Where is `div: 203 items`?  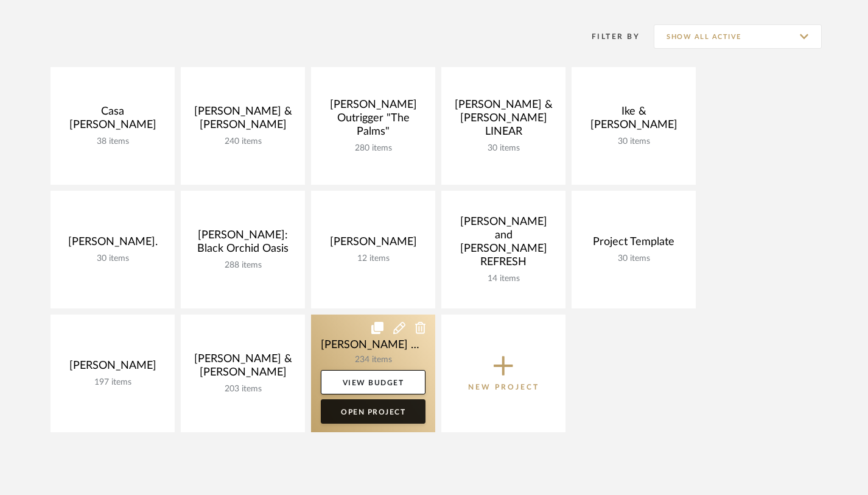 div: 203 items is located at coordinates (243, 389).